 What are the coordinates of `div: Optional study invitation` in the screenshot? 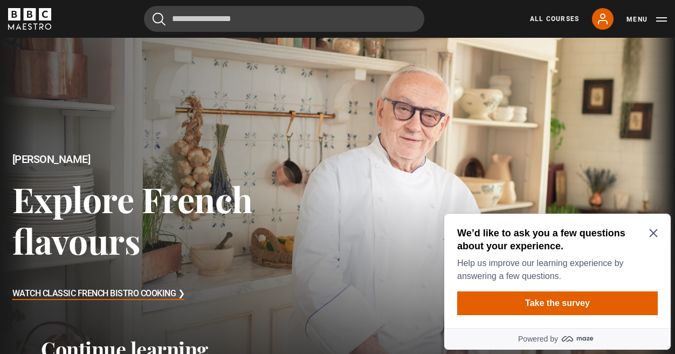 It's located at (118, 72).